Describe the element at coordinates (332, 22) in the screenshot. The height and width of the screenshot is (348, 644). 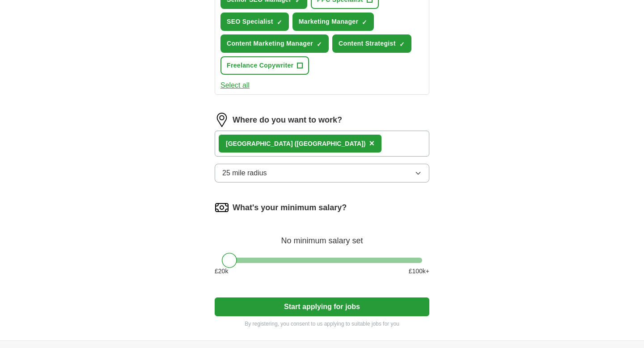
I see `button: Marketing Manager✓` at that location.